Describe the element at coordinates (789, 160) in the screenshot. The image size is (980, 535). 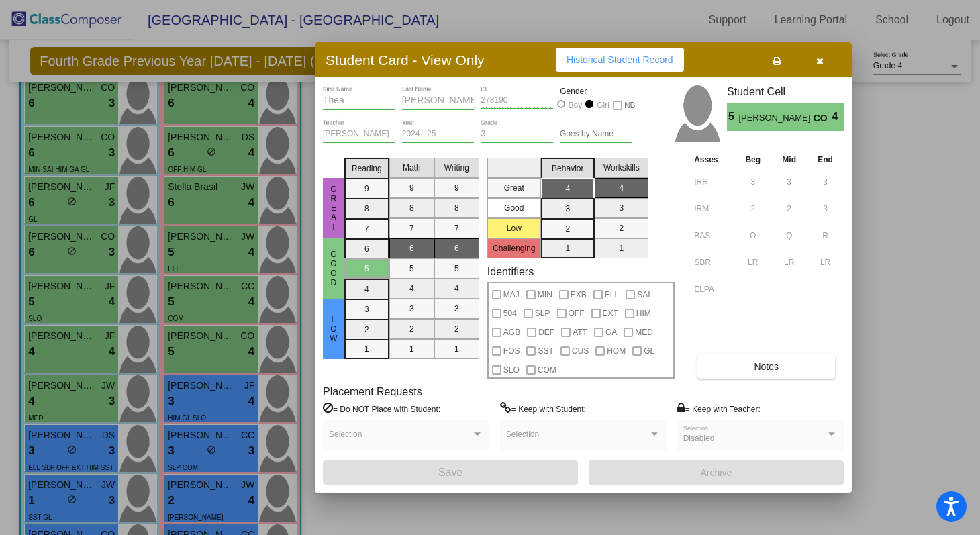
I see `th: Mid` at that location.